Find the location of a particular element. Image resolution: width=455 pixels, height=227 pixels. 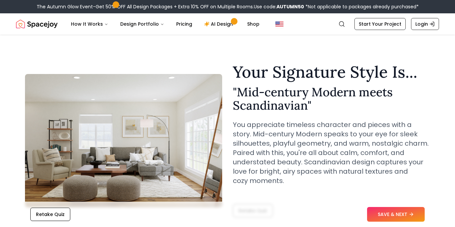

button: Design Portfolio is located at coordinates (142, 24).